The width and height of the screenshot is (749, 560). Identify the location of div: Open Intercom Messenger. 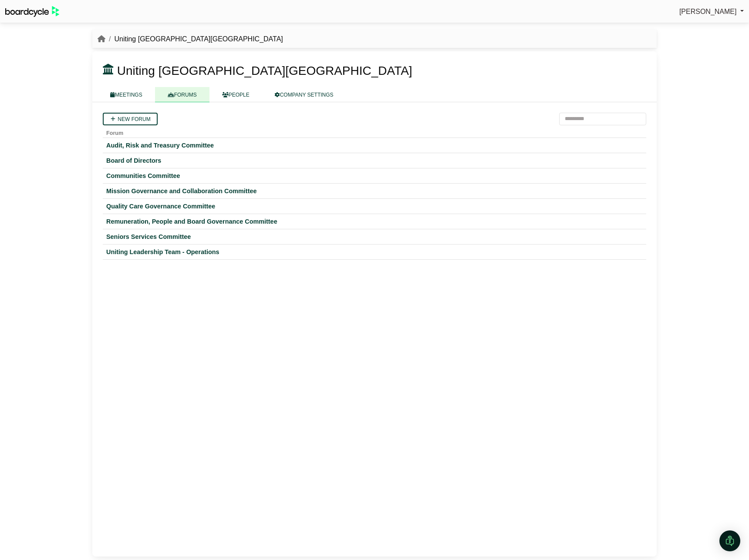
(730, 541).